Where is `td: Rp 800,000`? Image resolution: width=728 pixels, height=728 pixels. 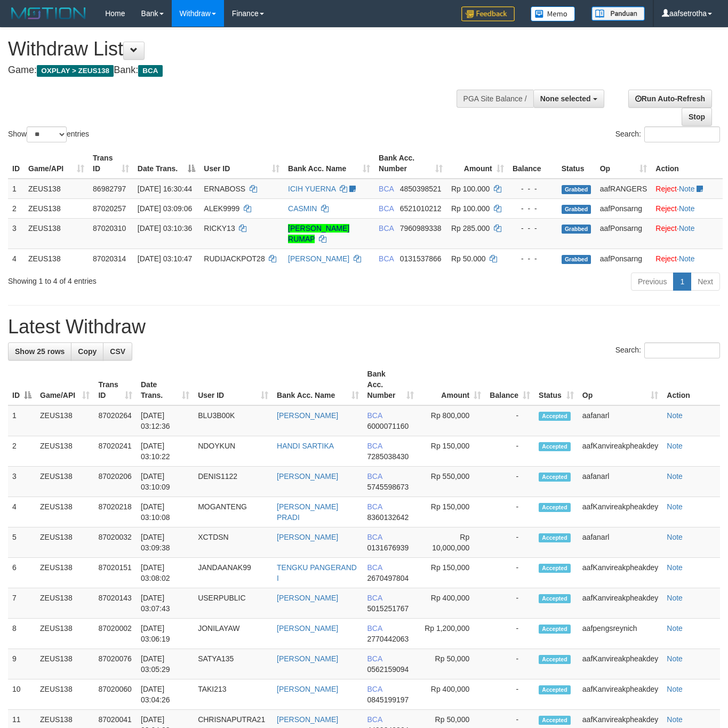 td: Rp 800,000 is located at coordinates (452, 421).